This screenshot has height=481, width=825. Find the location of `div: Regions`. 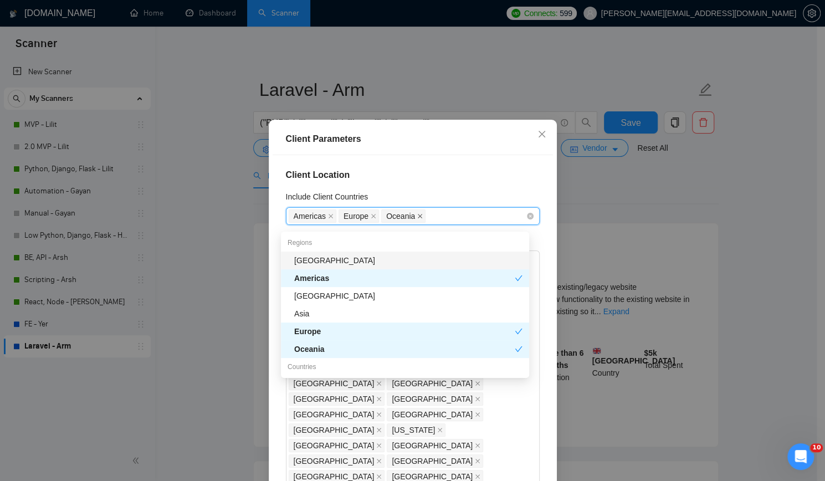

div: Regions is located at coordinates (405, 243).